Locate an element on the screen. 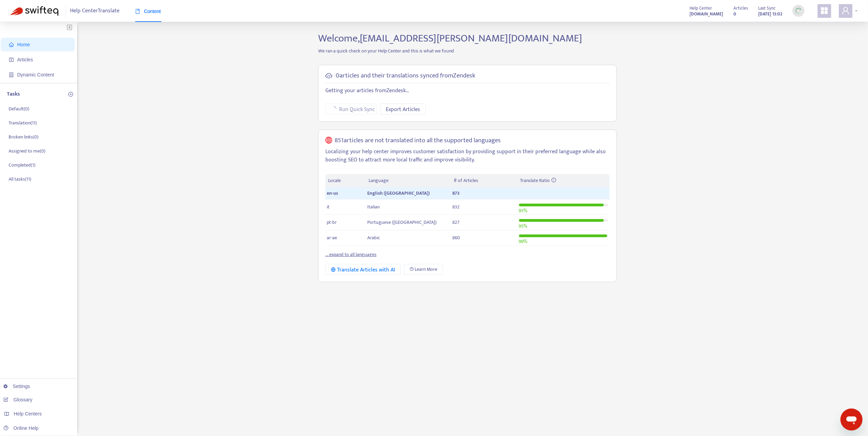  div: Translate Ratio is located at coordinates (563, 180).